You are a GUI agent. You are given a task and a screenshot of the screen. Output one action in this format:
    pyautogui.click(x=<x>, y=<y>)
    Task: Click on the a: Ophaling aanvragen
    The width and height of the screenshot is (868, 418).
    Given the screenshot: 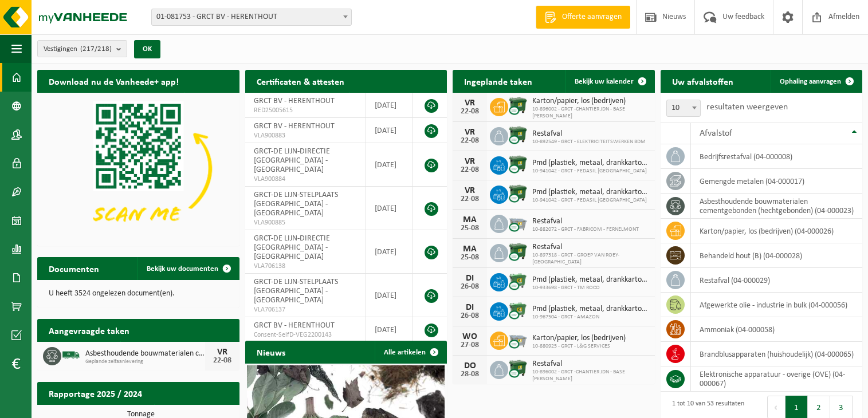 What is the action you would take?
    pyautogui.click(x=816, y=82)
    